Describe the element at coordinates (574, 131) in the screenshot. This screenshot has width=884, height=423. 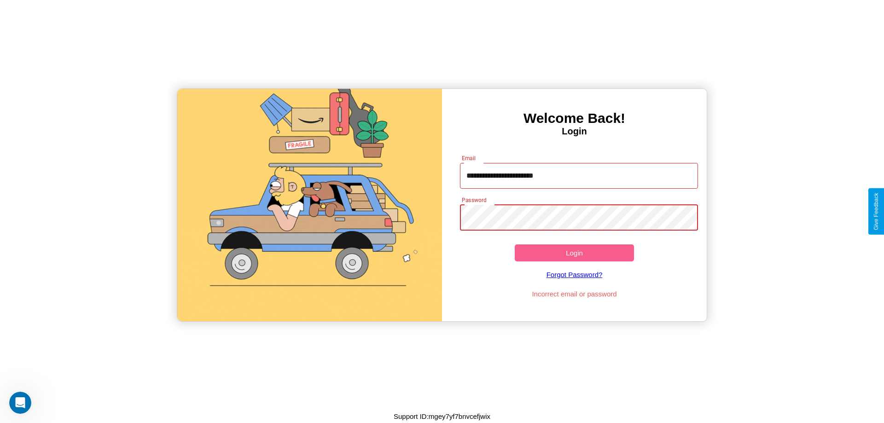
I see `h4: Login` at that location.